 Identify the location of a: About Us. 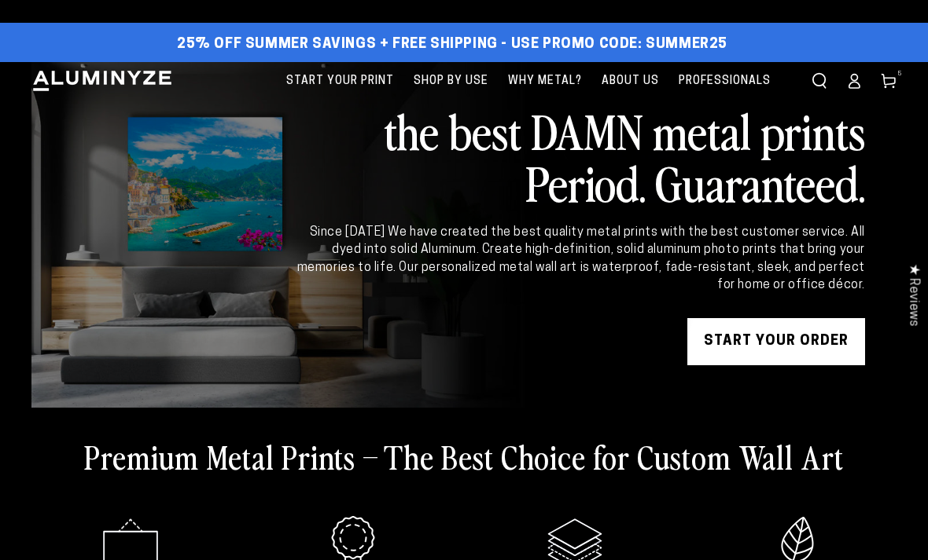
(630, 81).